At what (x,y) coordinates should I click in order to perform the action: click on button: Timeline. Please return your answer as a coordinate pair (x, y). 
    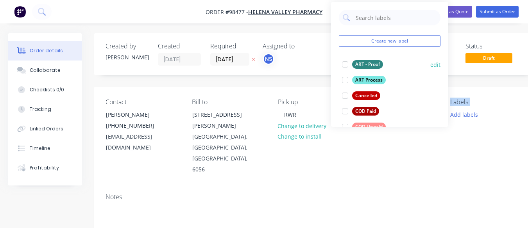
    Looking at the image, I should click on (45, 149).